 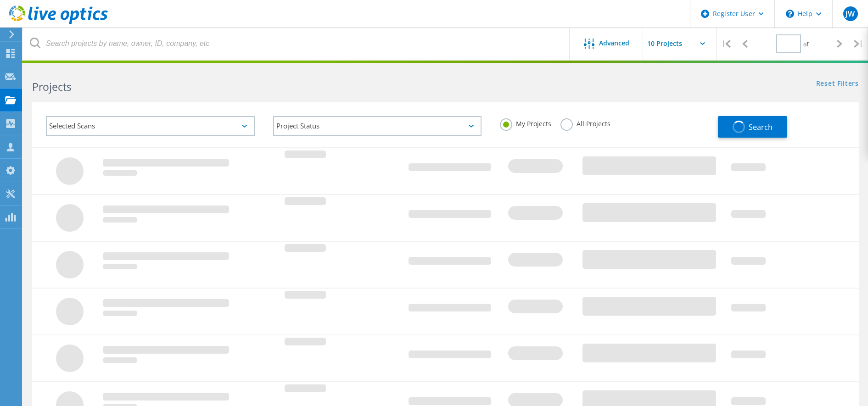 I want to click on a: Reset Filters, so click(x=837, y=84).